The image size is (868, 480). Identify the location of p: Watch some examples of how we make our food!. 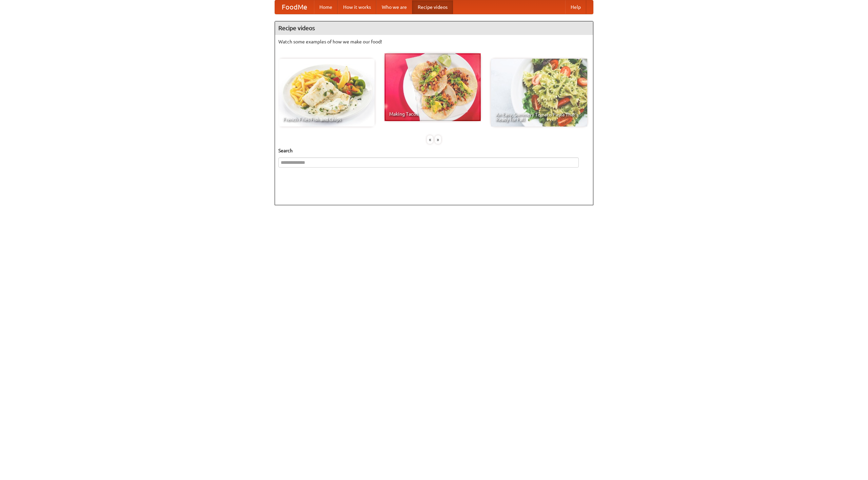
(434, 42).